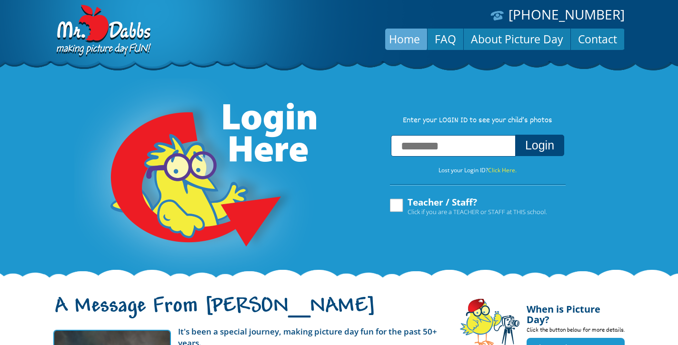 Image resolution: width=678 pixels, height=345 pixels. I want to click on p: Enter your LOGIN ID to see your child’s photos, so click(477, 121).